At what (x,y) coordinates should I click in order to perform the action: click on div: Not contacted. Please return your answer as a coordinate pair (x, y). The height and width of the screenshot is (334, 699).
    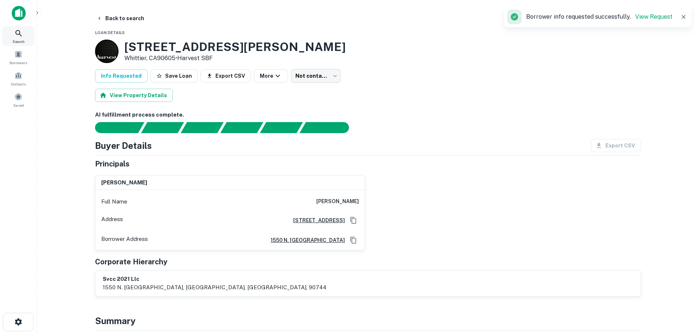
    Looking at the image, I should click on (316, 76).